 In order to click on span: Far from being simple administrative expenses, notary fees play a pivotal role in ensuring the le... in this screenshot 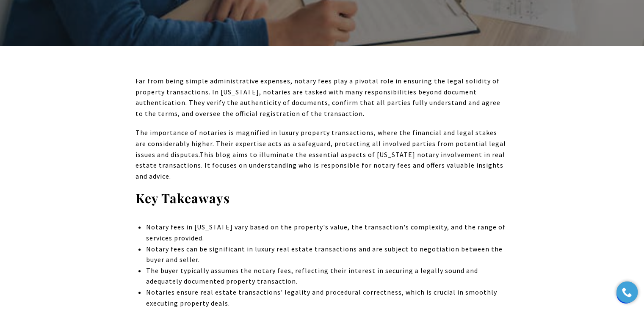, I will do `click(318, 97)`.